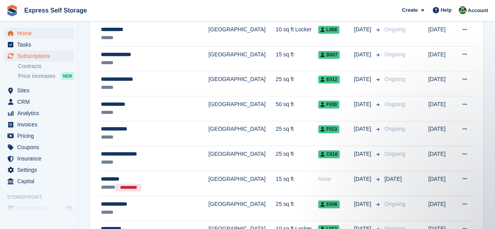 The image size is (495, 229). Describe the element at coordinates (41, 45) in the screenshot. I see `span: Tasks` at that location.